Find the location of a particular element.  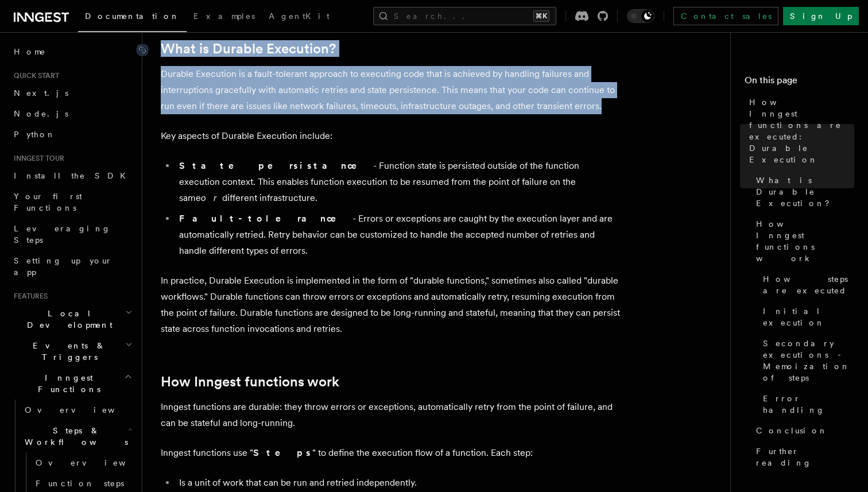

span: Install the SDK is located at coordinates (73, 176).